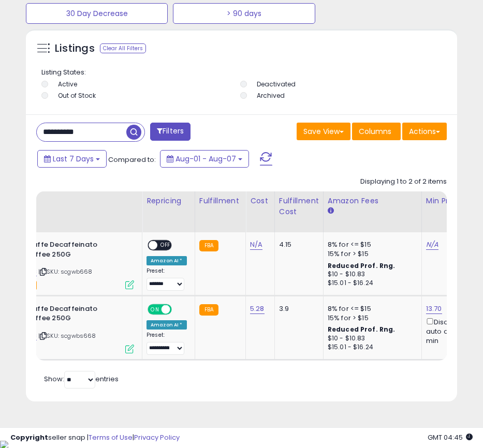 The height and width of the screenshot is (448, 483). What do you see at coordinates (451, 331) in the screenshot?
I see `div: Disable auto adjust min` at bounding box center [451, 331].